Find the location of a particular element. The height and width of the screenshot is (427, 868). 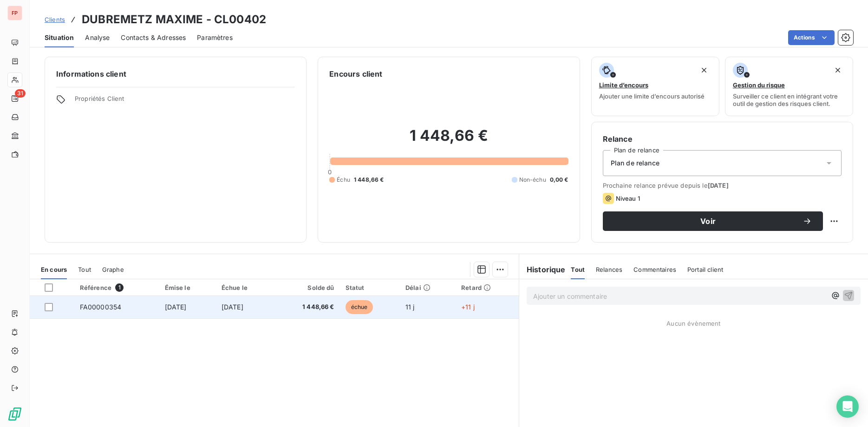

span: Ajouter une limite d’encours autorisé is located at coordinates (651, 96).